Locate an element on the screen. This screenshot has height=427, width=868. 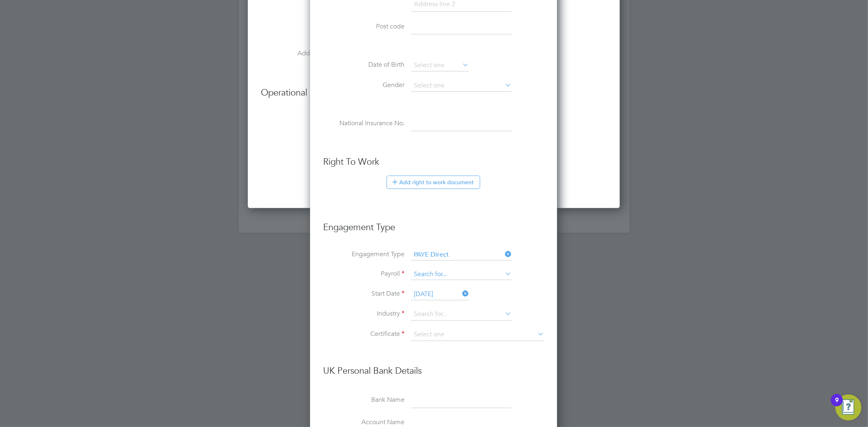
label: Start Date is located at coordinates (364, 294).